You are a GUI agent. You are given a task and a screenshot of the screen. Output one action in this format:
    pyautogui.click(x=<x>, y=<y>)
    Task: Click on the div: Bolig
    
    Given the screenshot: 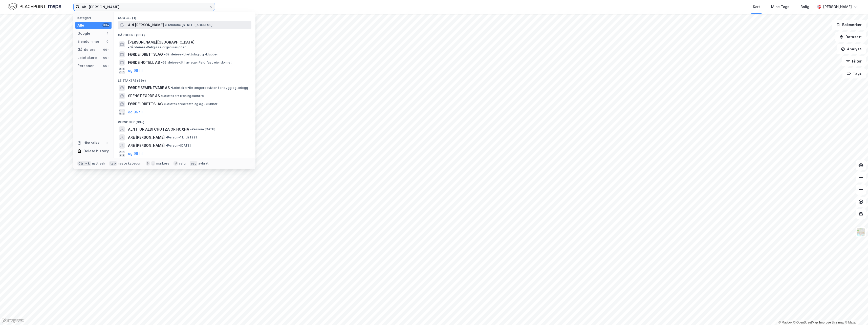 What is the action you would take?
    pyautogui.click(x=805, y=7)
    